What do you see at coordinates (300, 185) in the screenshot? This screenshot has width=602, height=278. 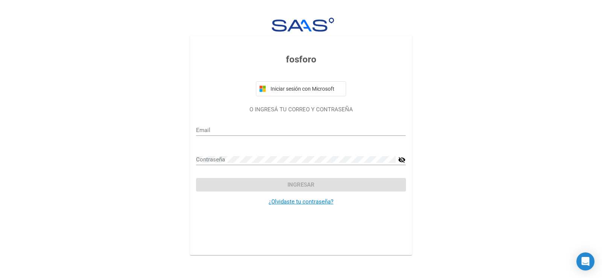 I see `button: Ingresar` at bounding box center [300, 185].